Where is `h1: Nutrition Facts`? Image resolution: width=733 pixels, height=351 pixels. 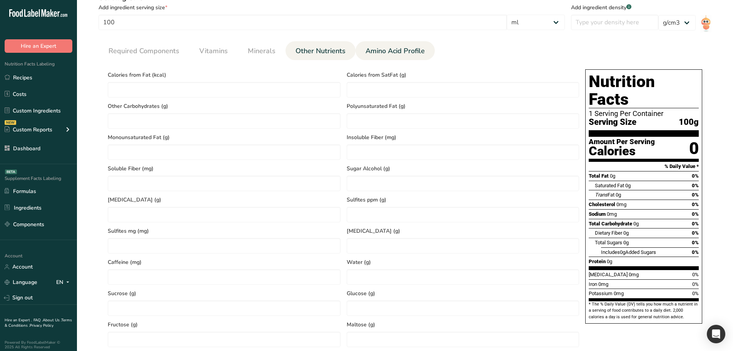
h1: Nutrition Facts is located at coordinates (644, 90).